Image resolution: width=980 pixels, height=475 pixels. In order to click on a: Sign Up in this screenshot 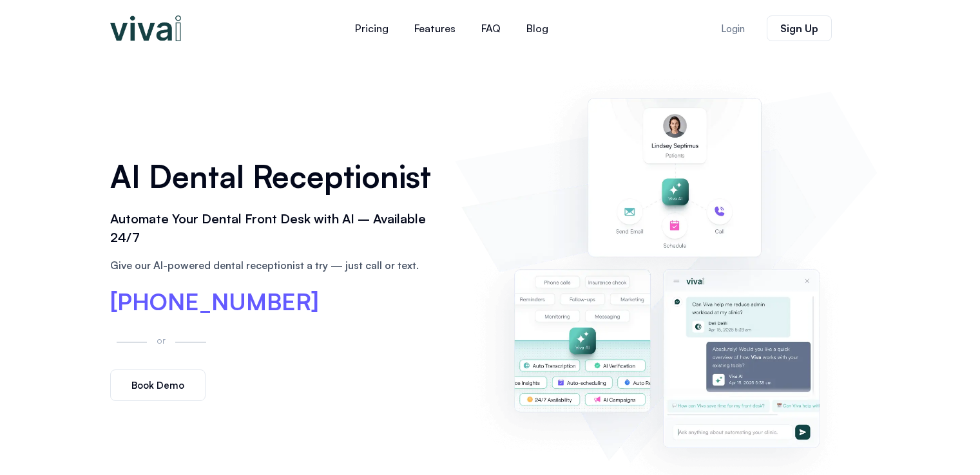, I will do `click(799, 28)`.